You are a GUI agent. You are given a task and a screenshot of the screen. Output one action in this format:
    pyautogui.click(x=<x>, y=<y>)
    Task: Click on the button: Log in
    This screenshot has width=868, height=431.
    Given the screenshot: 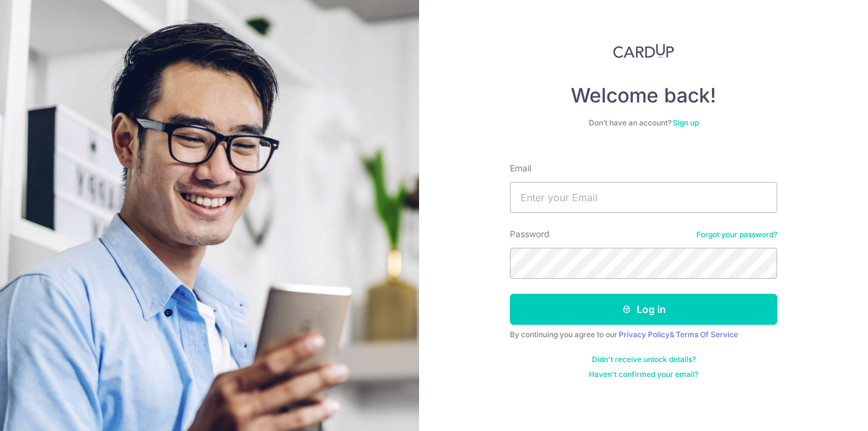 What is the action you would take?
    pyautogui.click(x=644, y=309)
    